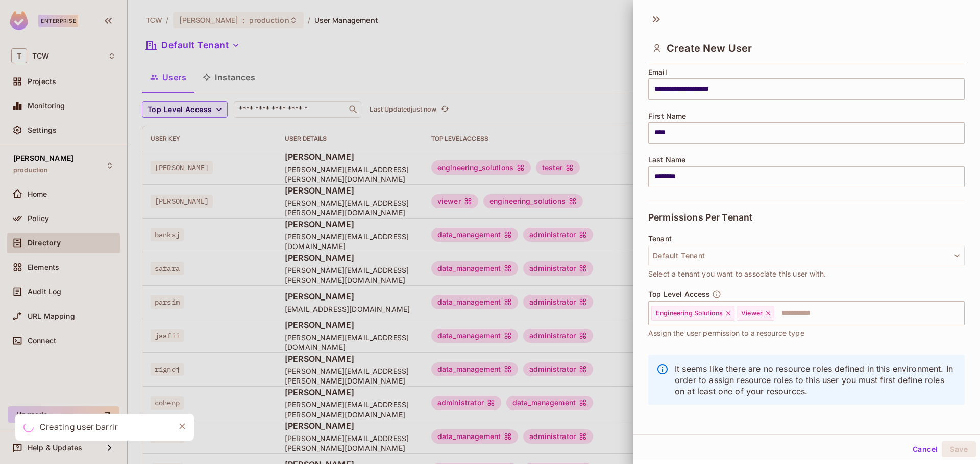 The width and height of the screenshot is (980, 464). What do you see at coordinates (660, 239) in the screenshot?
I see `span: Tenant` at bounding box center [660, 239].